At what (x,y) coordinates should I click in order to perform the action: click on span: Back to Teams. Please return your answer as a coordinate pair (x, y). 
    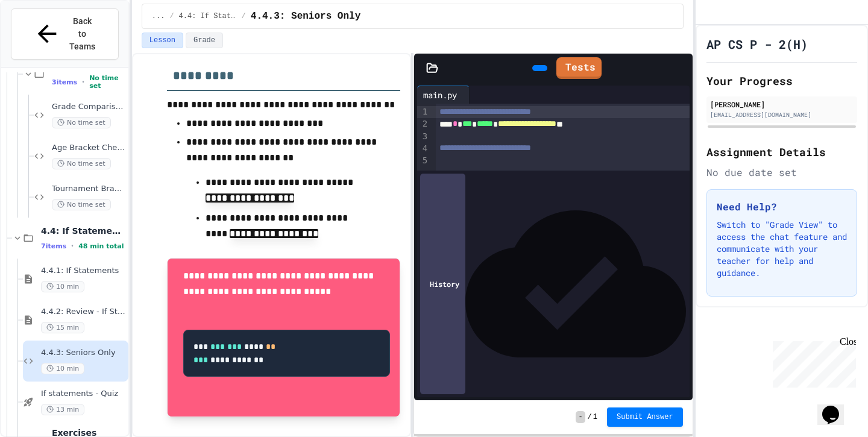
    Looking at the image, I should click on (82, 34).